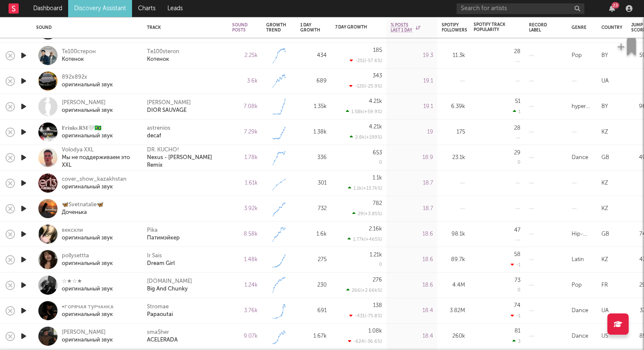  What do you see at coordinates (375, 331) in the screenshot?
I see `div: 1.08k` at bounding box center [375, 331].